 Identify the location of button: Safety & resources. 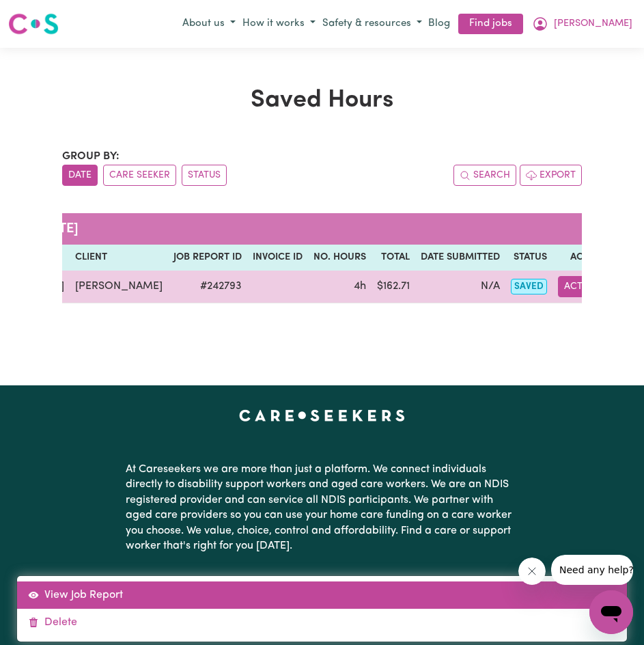
(372, 24).